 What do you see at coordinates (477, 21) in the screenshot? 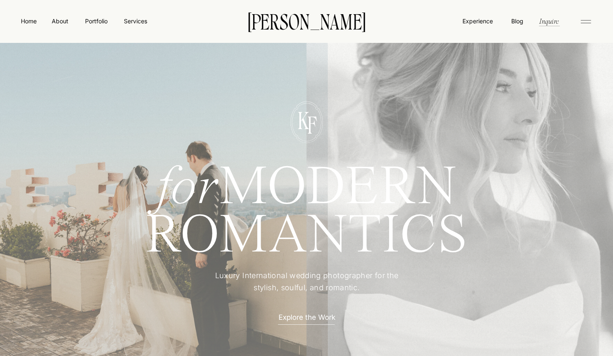
I see `a: Experience` at bounding box center [477, 21].